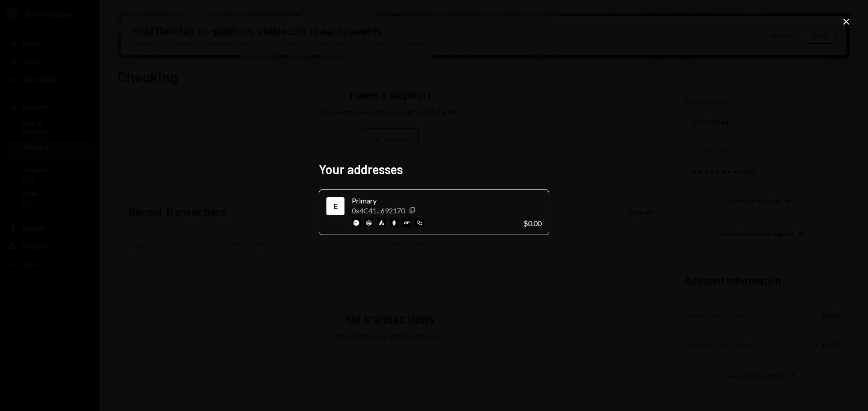 The image size is (868, 411). I want to click on img: base-mainnet, so click(356, 223).